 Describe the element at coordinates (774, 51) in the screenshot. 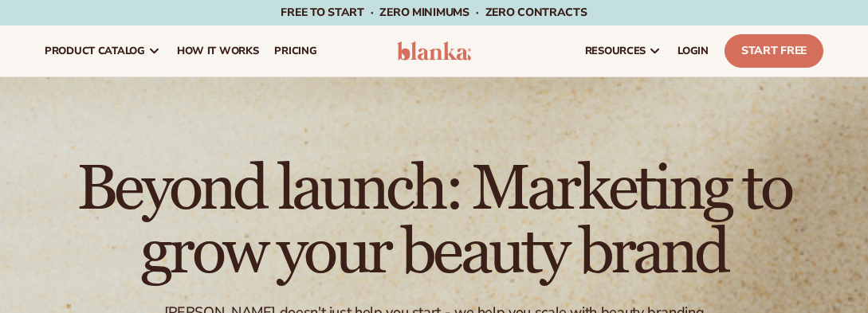

I see `a: Start Free` at that location.